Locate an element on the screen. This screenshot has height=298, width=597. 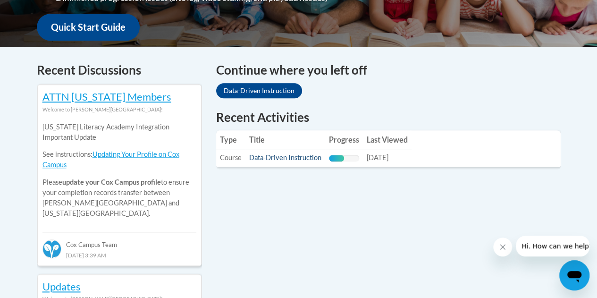
img: Cox Campus Team is located at coordinates (52, 249).